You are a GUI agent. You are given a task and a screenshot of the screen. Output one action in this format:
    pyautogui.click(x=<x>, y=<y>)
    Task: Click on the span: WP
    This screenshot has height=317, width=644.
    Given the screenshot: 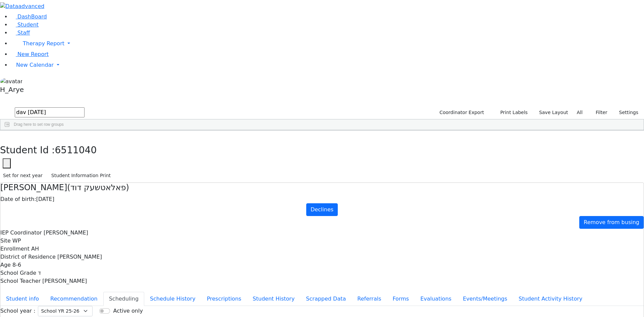 What is the action you would take?
    pyautogui.click(x=16, y=240)
    